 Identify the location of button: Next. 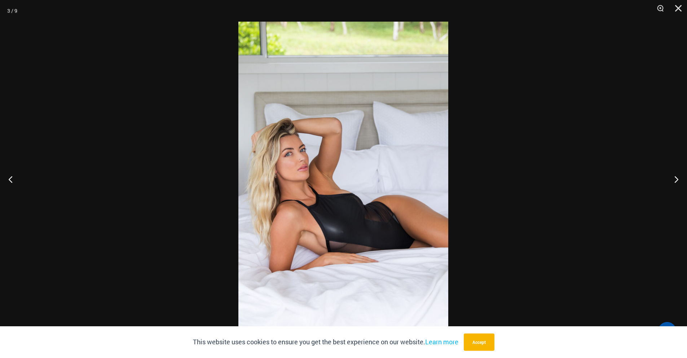
(673, 179).